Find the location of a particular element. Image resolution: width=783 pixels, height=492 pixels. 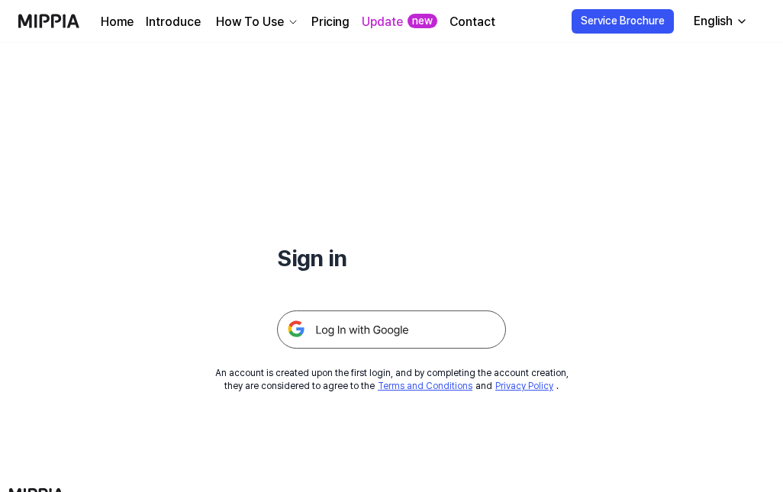

div: An account is created upon the first login, and by completing the account creation, they are cons... is located at coordinates (391, 380).